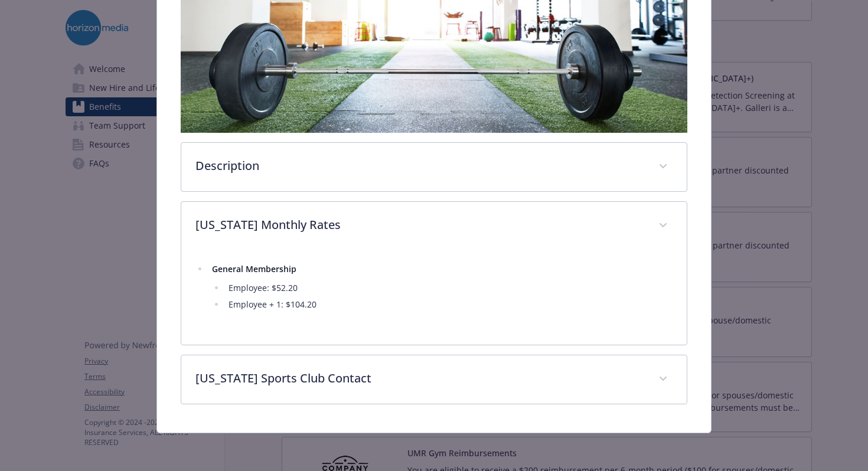 Image resolution: width=868 pixels, height=471 pixels. Describe the element at coordinates (434, 167) in the screenshot. I see `div: Description` at that location.